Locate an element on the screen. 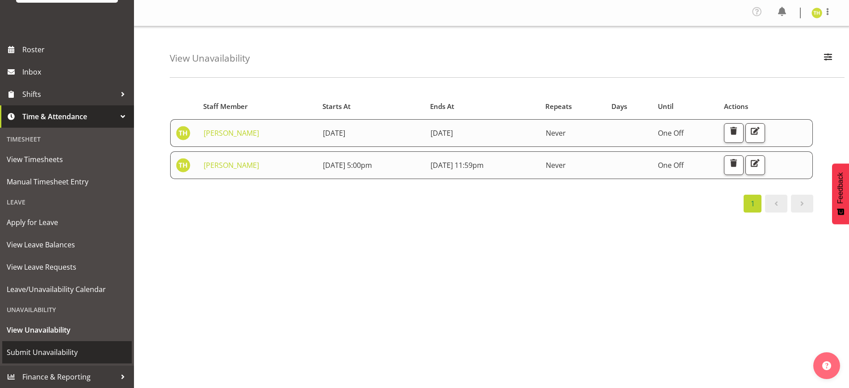  div: Timesheet is located at coordinates (67, 139).